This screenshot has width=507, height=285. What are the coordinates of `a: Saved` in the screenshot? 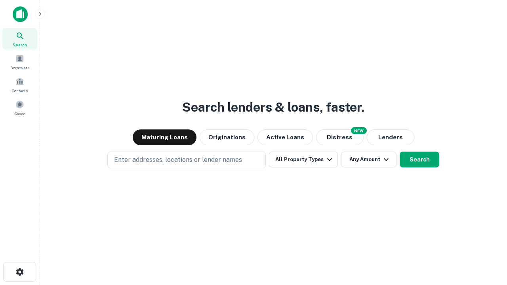 It's located at (20, 108).